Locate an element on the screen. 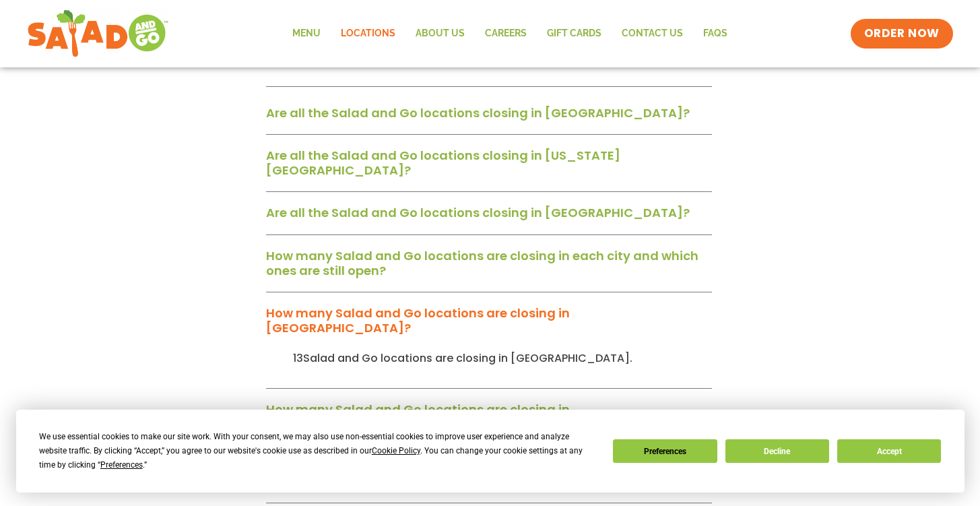 The height and width of the screenshot is (506, 980). div: We use essential cookies to make our site work. With your consent, we may also use non-essential ... is located at coordinates (318, 451).